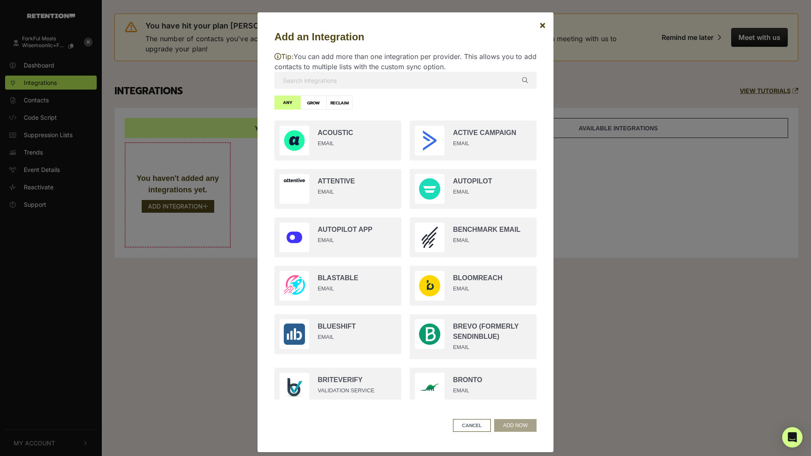 The image size is (811, 456). I want to click on p: You can add more than one integration per provider. This allows you to add contacts to multiple l..., so click(406, 62).